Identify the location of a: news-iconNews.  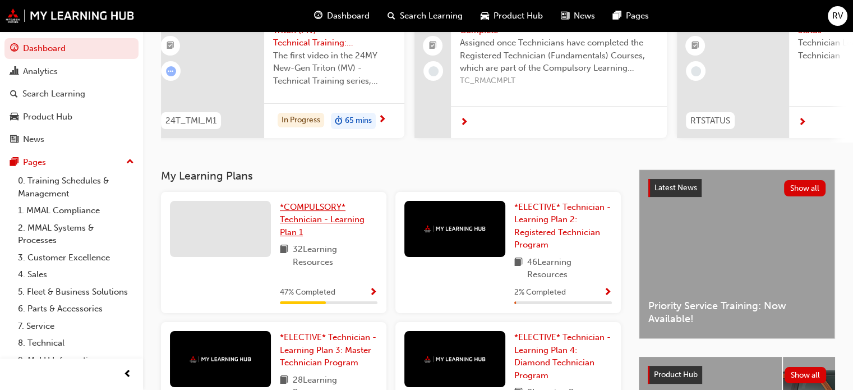
(578, 16).